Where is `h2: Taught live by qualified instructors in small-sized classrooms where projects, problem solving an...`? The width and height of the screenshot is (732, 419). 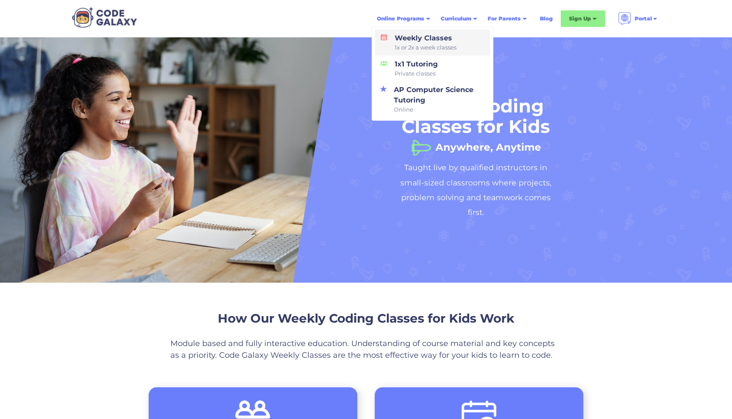 h2: Taught live by qualified instructors in small-sized classrooms where projects, problem solving an... is located at coordinates (476, 190).